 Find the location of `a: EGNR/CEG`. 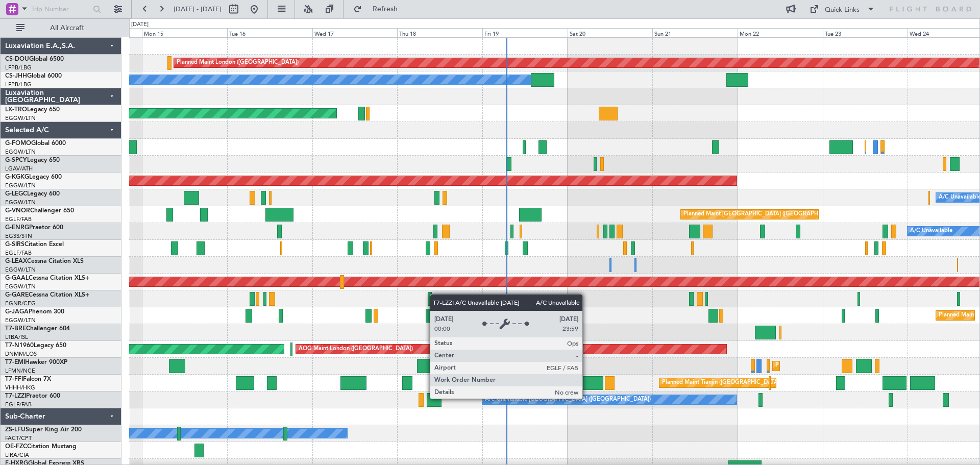

a: EGNR/CEG is located at coordinates (20, 303).